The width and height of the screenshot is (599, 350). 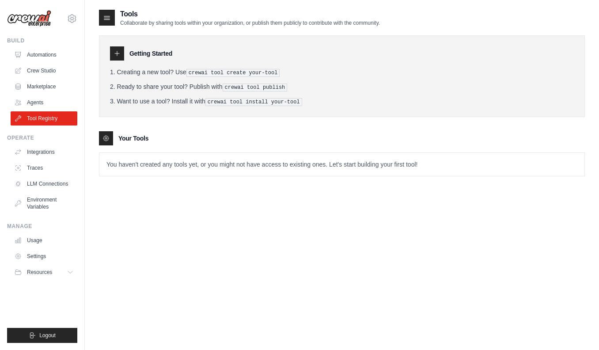 I want to click on p: Collaborate by sharing tools within your organization, or publish them publicly to contribute wit..., so click(x=250, y=23).